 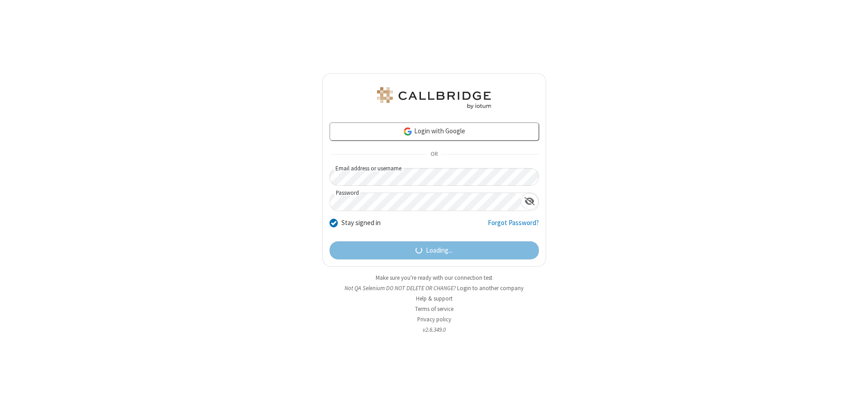 What do you see at coordinates (434, 154) in the screenshot?
I see `span: OR` at bounding box center [434, 154].